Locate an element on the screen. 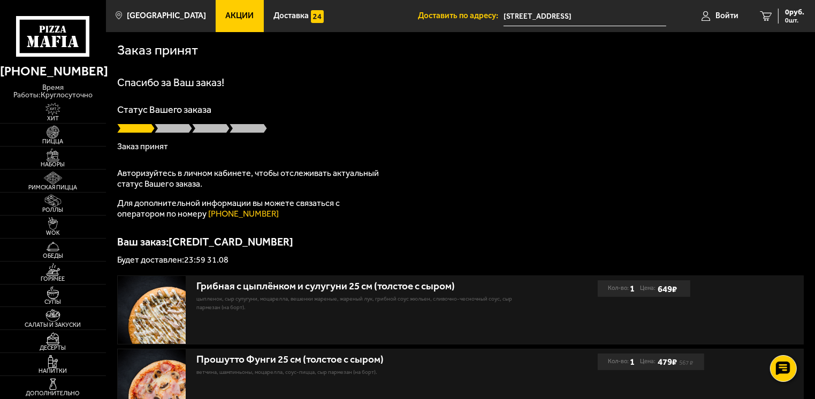  p: Статус Вашего заказа is located at coordinates (460, 110).